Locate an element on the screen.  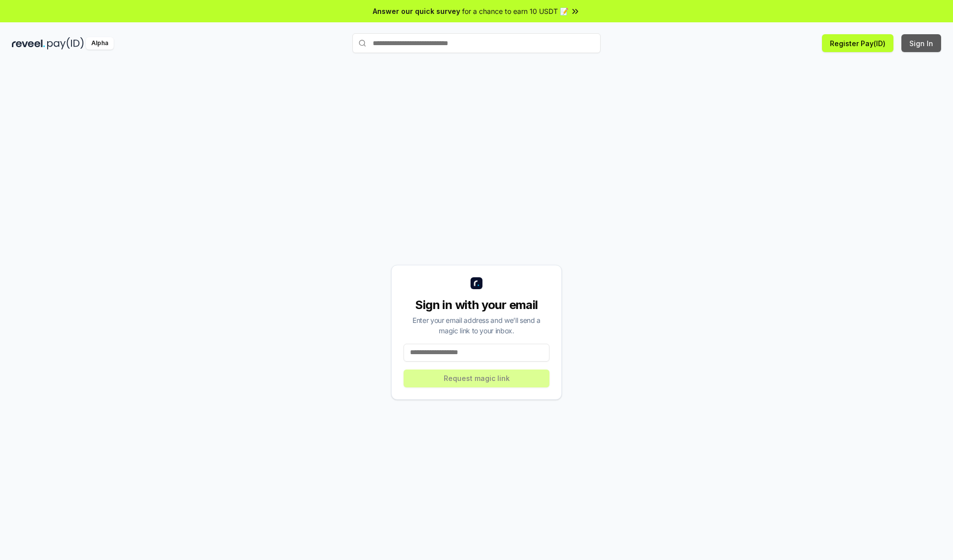
div: Sign in with your email is located at coordinates (476, 306).